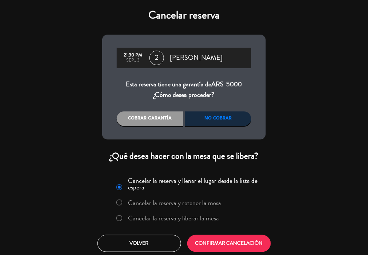 This screenshot has height=255, width=368. Describe the element at coordinates (139, 243) in the screenshot. I see `button: Volver` at that location.